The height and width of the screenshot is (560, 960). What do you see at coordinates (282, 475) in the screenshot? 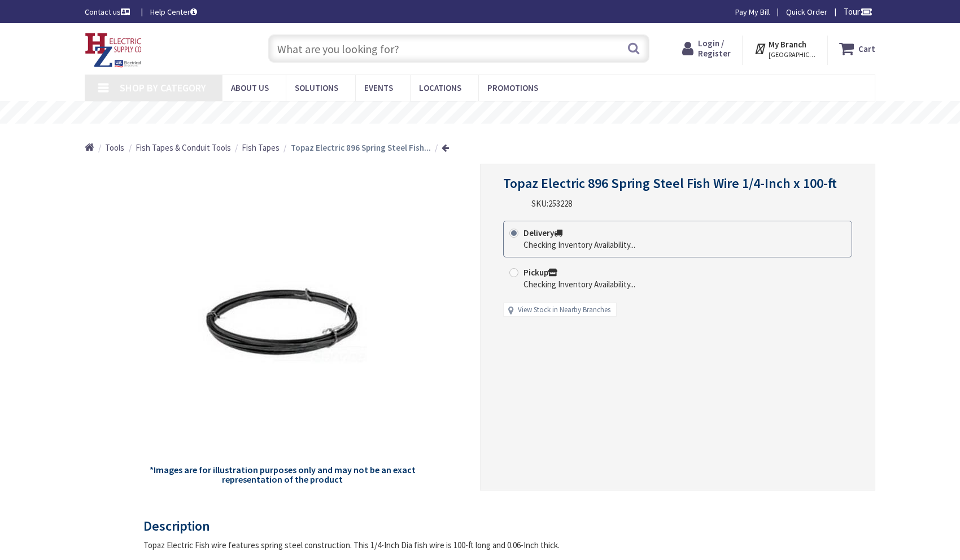
I see `h5: *Images are for illustration purposes only and may not be an exact representation of the product` at bounding box center [282, 475].